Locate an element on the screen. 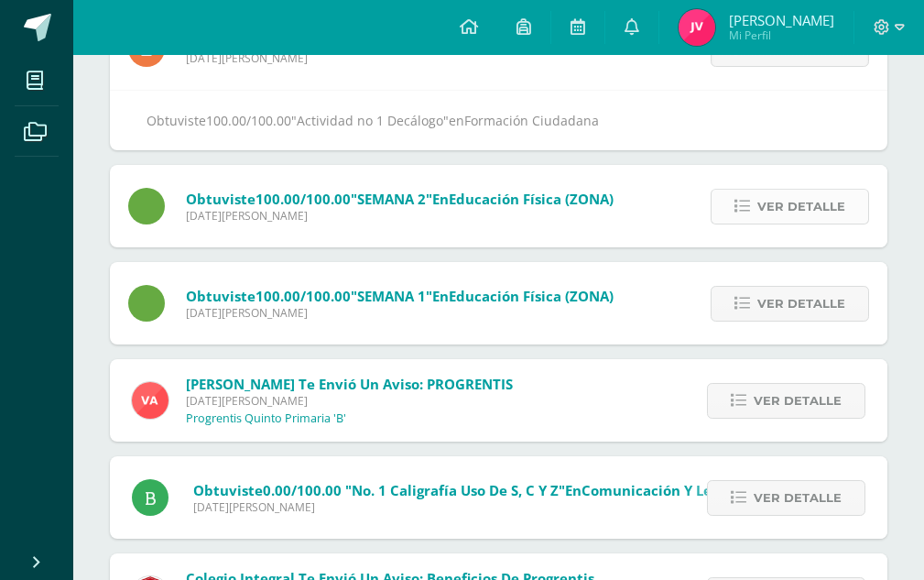 The height and width of the screenshot is (580, 924). img: 7a80fdc5f59928efee5a6dcd101d4975.png is located at coordinates (151, 401).